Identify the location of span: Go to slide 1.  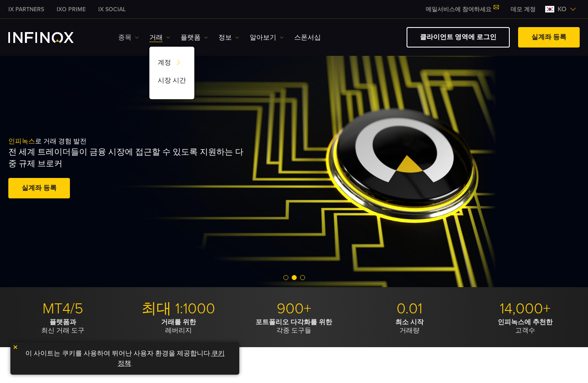
(286, 278).